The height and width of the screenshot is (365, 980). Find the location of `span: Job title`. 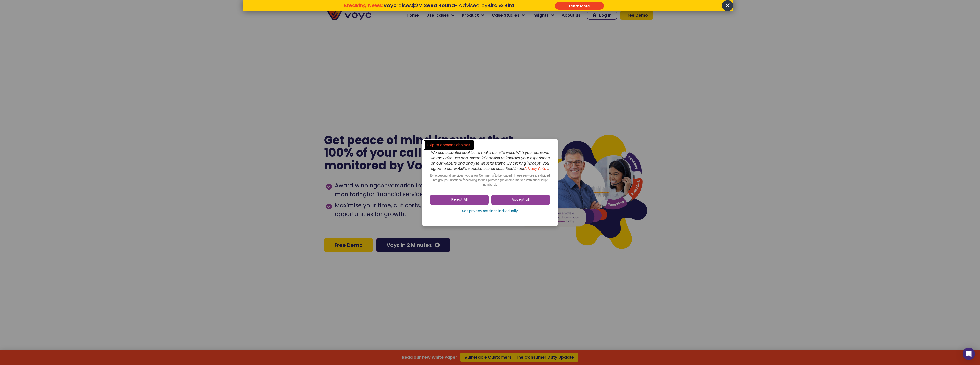

span: Job title is located at coordinates (77, 44).